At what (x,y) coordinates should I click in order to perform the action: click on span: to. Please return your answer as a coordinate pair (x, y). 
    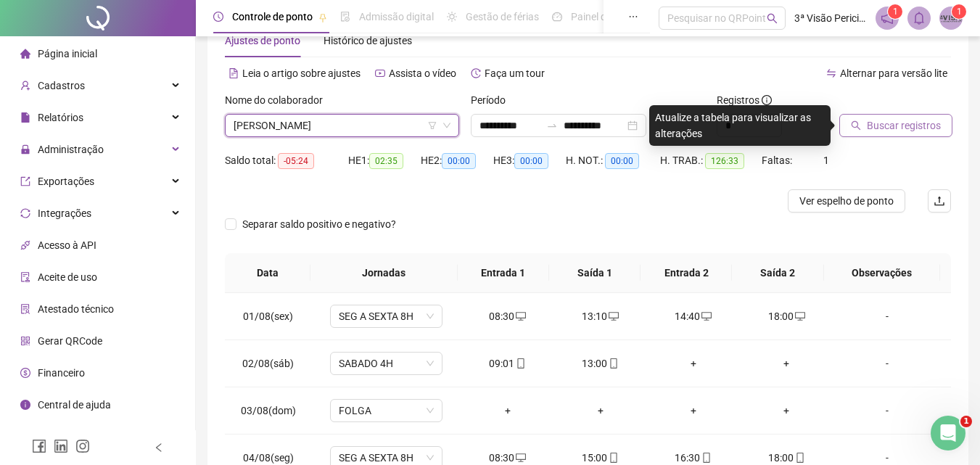
    Looking at the image, I should click on (552, 125).